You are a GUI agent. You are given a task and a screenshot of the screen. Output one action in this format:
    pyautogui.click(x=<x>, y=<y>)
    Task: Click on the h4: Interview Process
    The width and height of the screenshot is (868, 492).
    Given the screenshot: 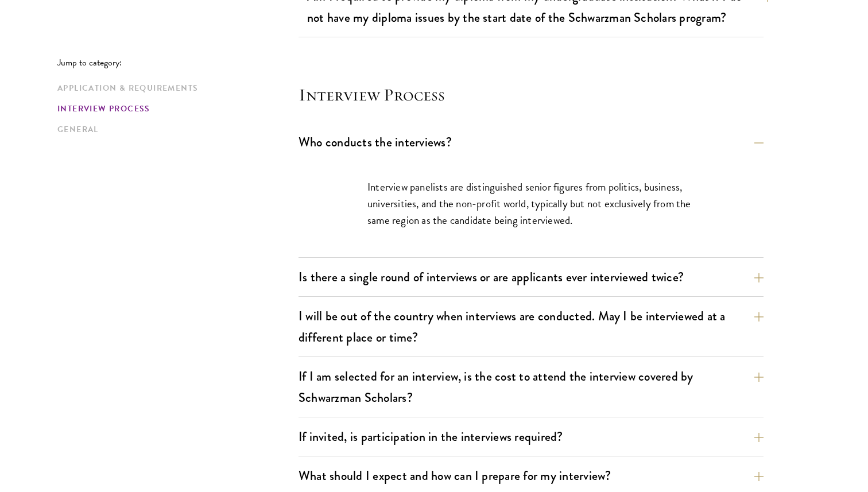 What is the action you would take?
    pyautogui.click(x=531, y=94)
    